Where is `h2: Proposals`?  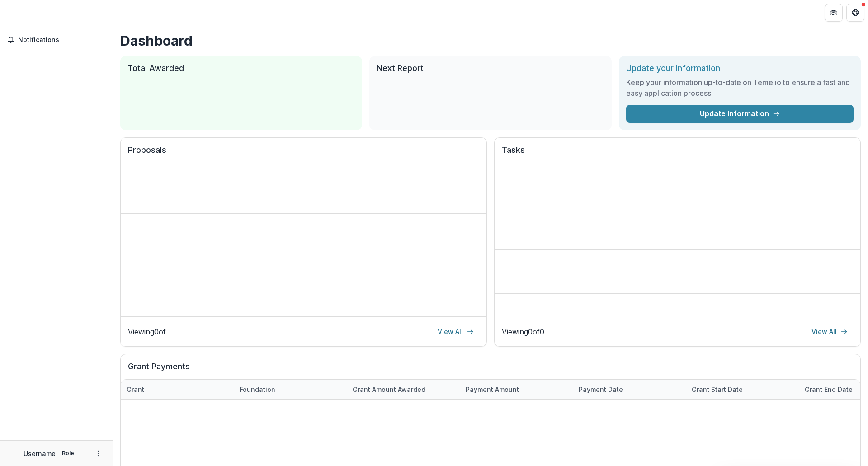
h2: Proposals is located at coordinates (303, 154).